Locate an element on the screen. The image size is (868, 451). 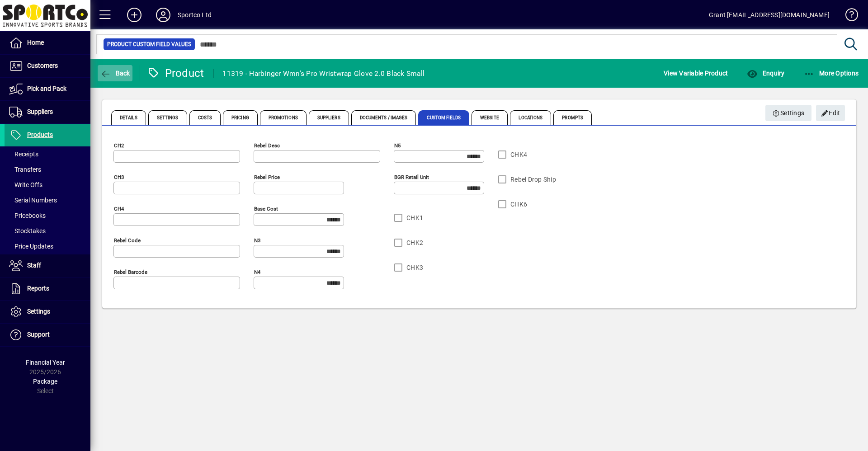
span: Serial Numbers is located at coordinates (33, 200).